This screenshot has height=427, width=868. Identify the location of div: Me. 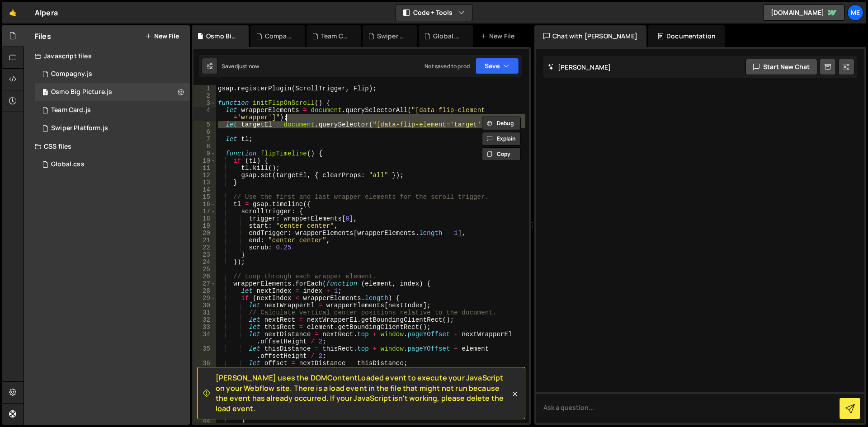
(856, 13).